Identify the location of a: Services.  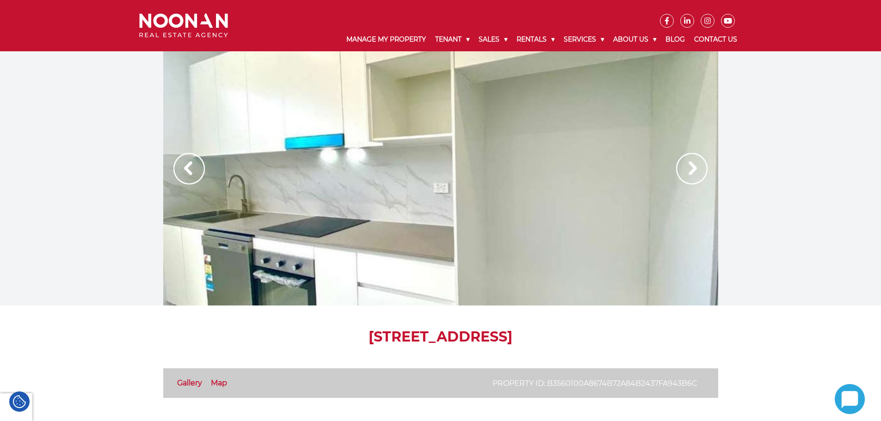
(584, 39).